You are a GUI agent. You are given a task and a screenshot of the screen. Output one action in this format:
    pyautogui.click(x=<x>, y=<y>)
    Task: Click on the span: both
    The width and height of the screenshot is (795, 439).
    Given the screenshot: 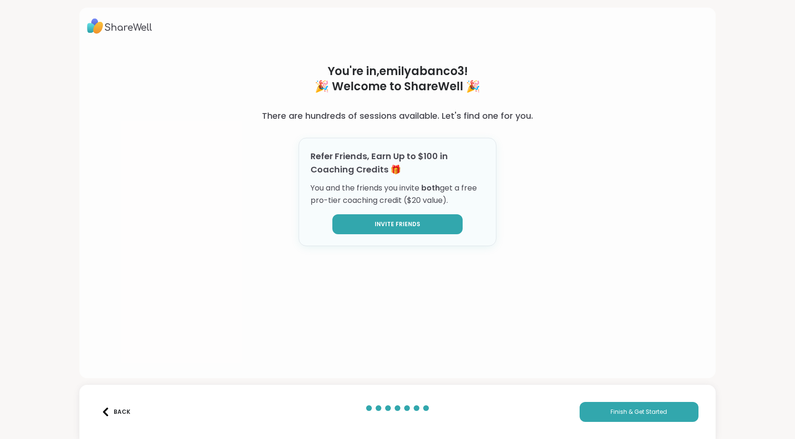 What is the action you would take?
    pyautogui.click(x=430, y=188)
    